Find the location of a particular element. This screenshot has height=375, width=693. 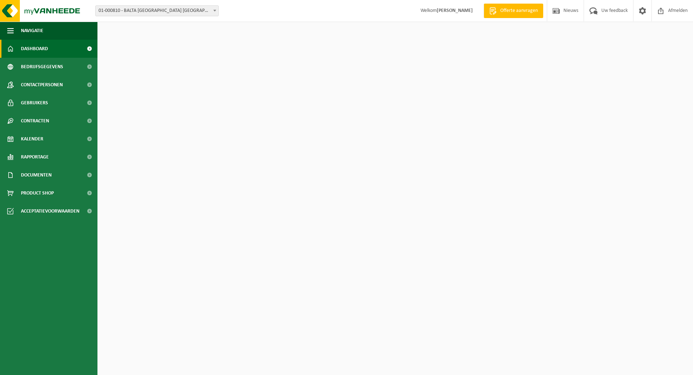

span: Product Shop is located at coordinates (37, 193).